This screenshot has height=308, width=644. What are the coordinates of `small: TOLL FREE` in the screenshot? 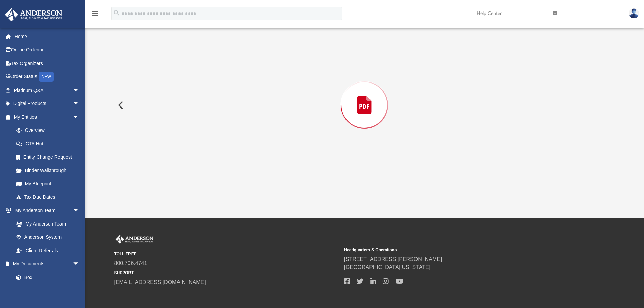 It's located at (227, 254).